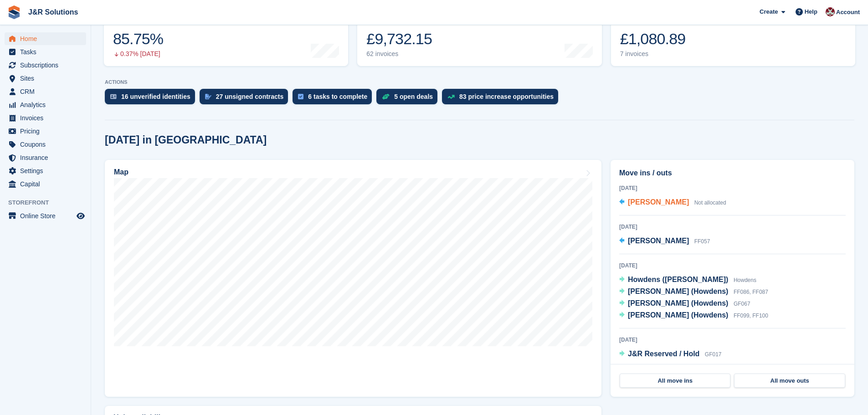  What do you see at coordinates (47, 78) in the screenshot?
I see `span: Sites` at bounding box center [47, 78].